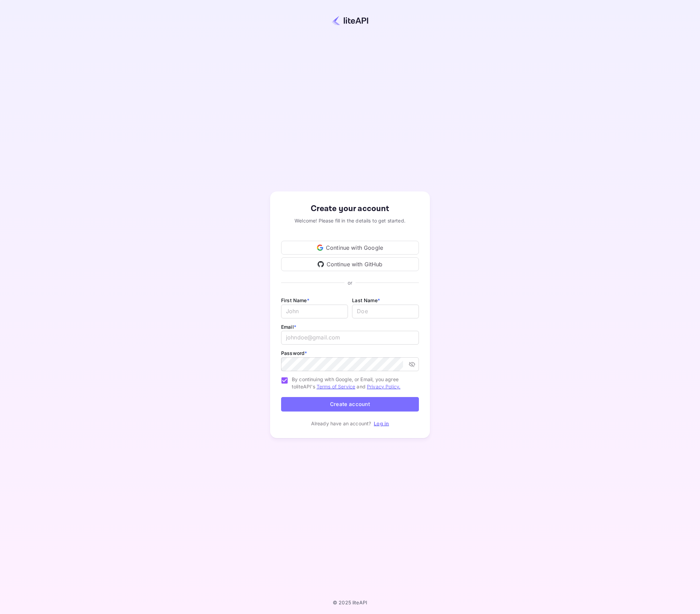 This screenshot has width=700, height=614. Describe the element at coordinates (350, 338) in the screenshot. I see `input: johndoe@gmail.com` at that location.